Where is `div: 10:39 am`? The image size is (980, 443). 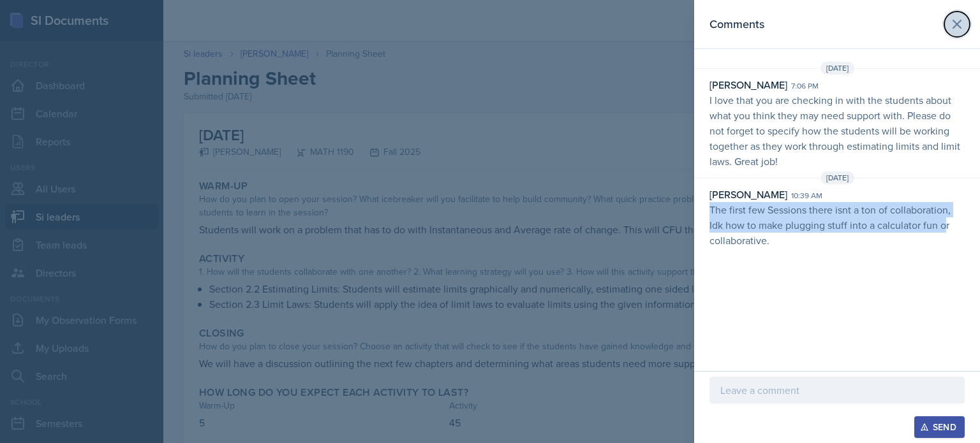 div: 10:39 am is located at coordinates (806, 196).